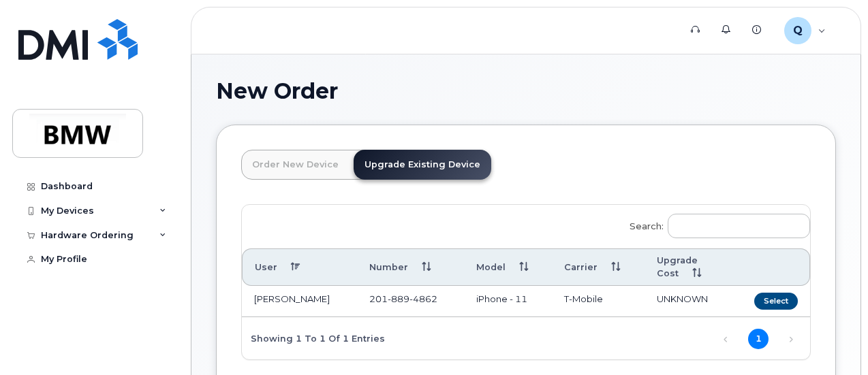 The image size is (868, 375). What do you see at coordinates (688, 268) in the screenshot?
I see `th: Upgrade Cost: activate to sort column ascending` at bounding box center [688, 268].